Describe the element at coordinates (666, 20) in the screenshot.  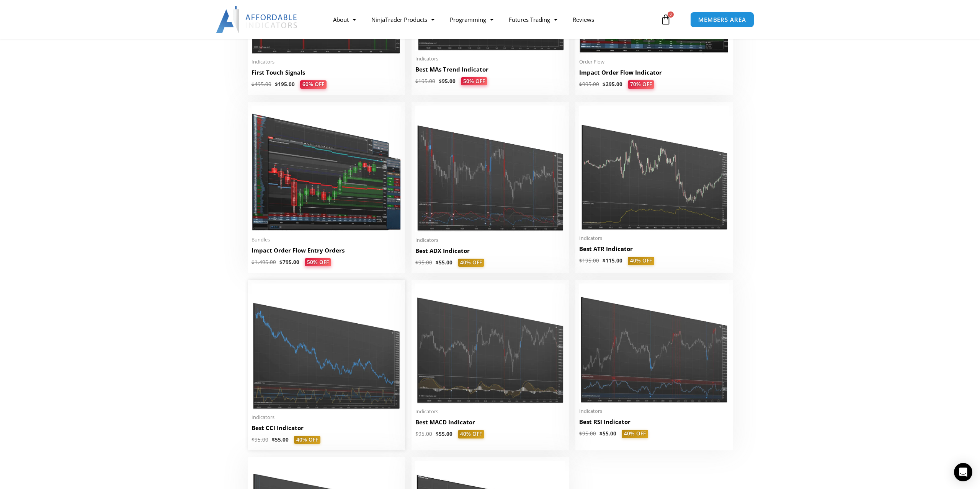
I see `a: 0` at that location.